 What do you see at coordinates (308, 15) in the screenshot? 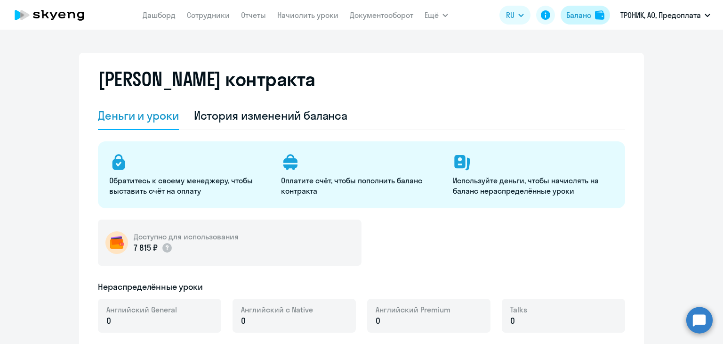
I see `a: Начислить уроки` at bounding box center [308, 15].